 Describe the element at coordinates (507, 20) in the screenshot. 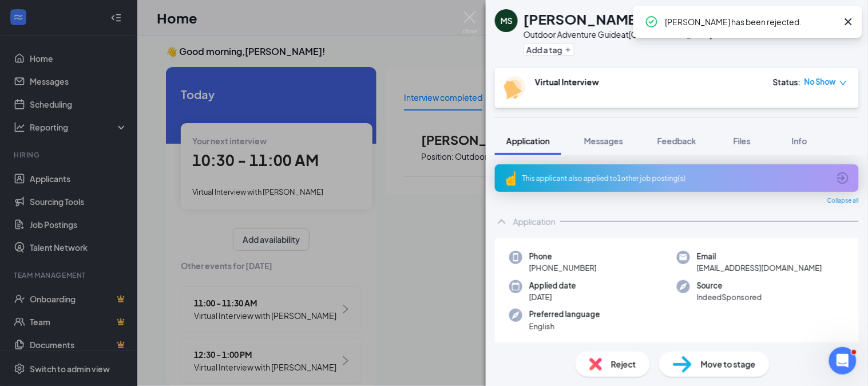

I see `div: MS` at that location.